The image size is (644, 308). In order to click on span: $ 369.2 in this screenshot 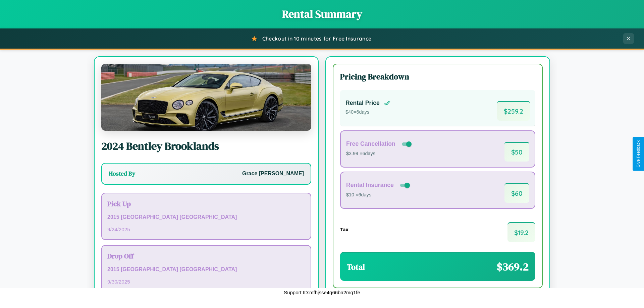, I will do `click(512, 267)`.